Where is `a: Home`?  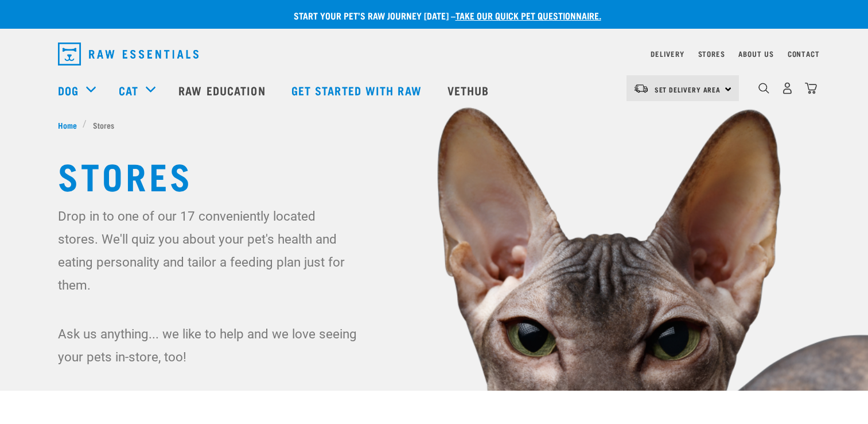 a: Home is located at coordinates (70, 125).